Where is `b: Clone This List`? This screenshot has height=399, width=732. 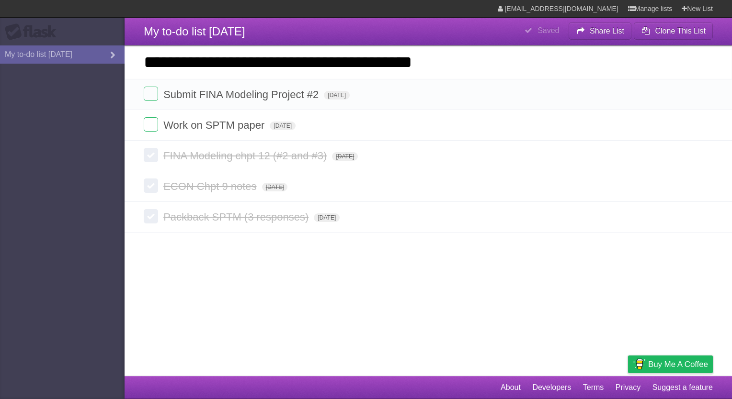 b: Clone This List is located at coordinates (680, 31).